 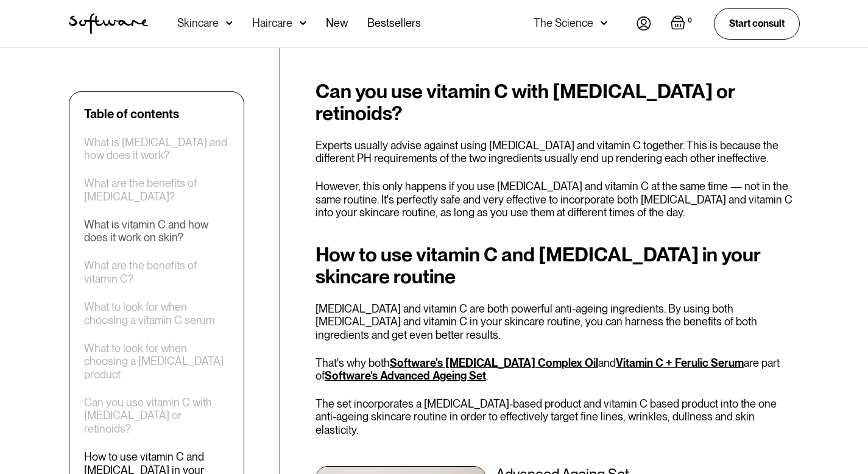 What do you see at coordinates (198, 23) in the screenshot?
I see `div: Skincare` at bounding box center [198, 23].